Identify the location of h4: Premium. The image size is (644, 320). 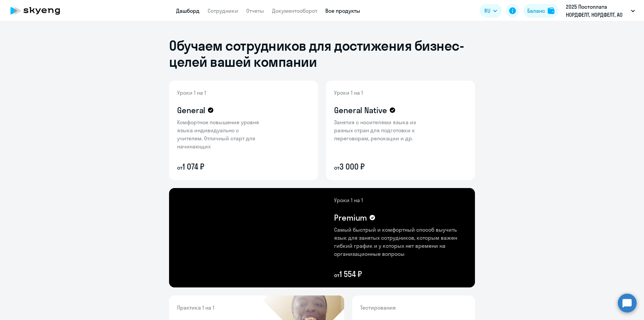
(350, 217).